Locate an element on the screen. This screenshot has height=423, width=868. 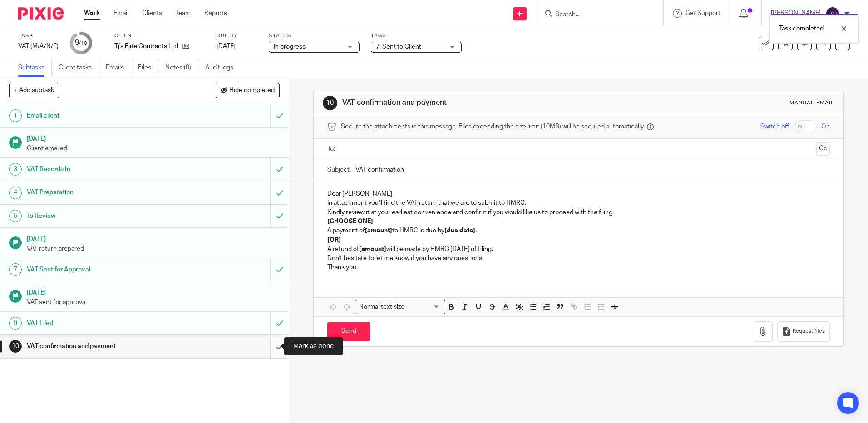
button: Request files is located at coordinates (803, 331).